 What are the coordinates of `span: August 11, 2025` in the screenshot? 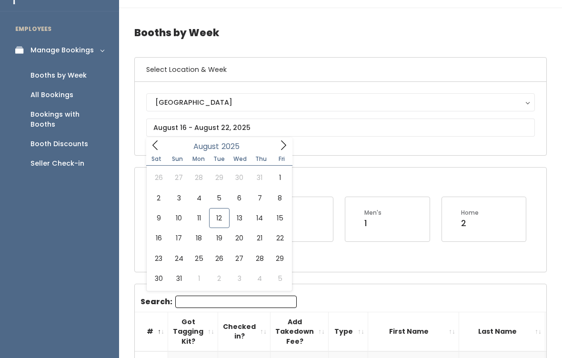 It's located at (199, 218).